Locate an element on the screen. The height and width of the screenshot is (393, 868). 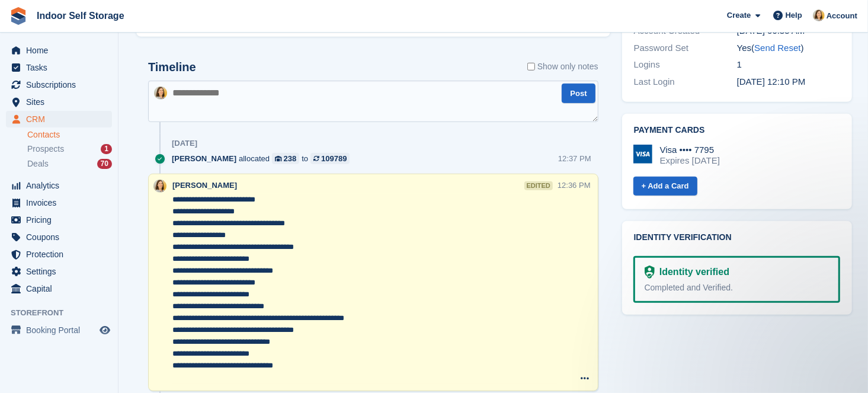
div: allocated to is located at coordinates (264, 158).